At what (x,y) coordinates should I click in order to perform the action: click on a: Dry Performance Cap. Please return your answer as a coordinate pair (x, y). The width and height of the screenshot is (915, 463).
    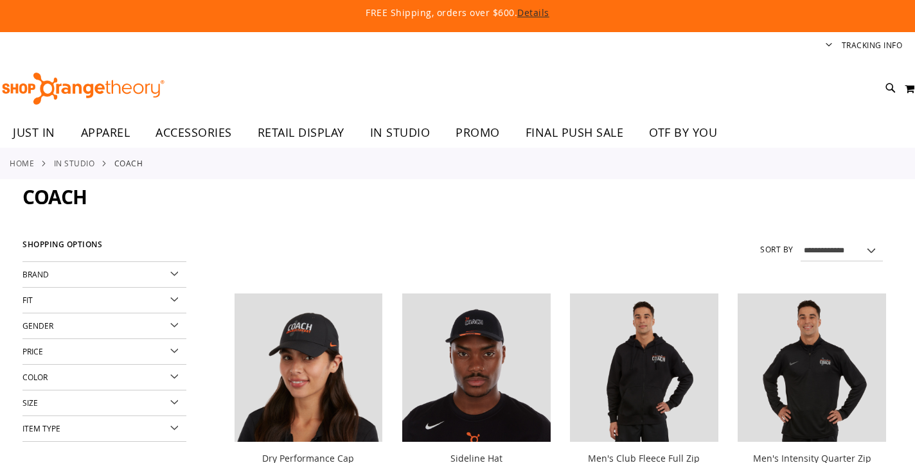
    Looking at the image, I should click on (308, 369).